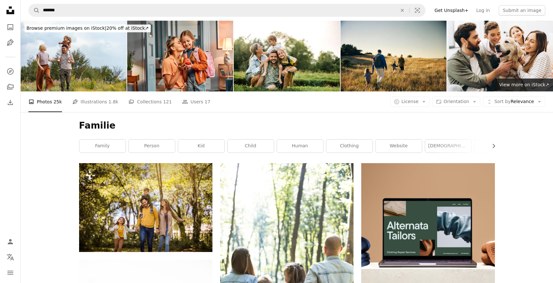  Describe the element at coordinates (10, 71) in the screenshot. I see `a: Explore` at that location.